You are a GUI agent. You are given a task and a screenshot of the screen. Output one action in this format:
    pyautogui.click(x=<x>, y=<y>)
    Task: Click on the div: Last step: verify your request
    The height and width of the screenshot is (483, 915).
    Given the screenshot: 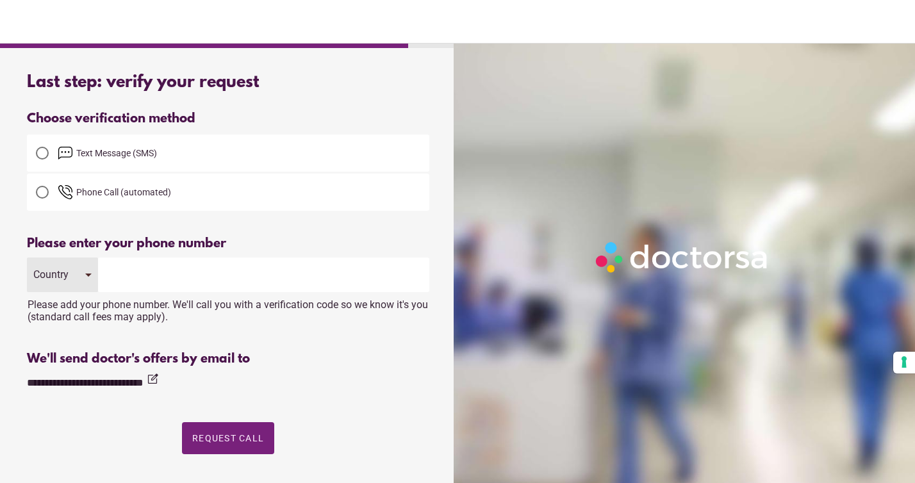 What is the action you would take?
    pyautogui.click(x=228, y=83)
    